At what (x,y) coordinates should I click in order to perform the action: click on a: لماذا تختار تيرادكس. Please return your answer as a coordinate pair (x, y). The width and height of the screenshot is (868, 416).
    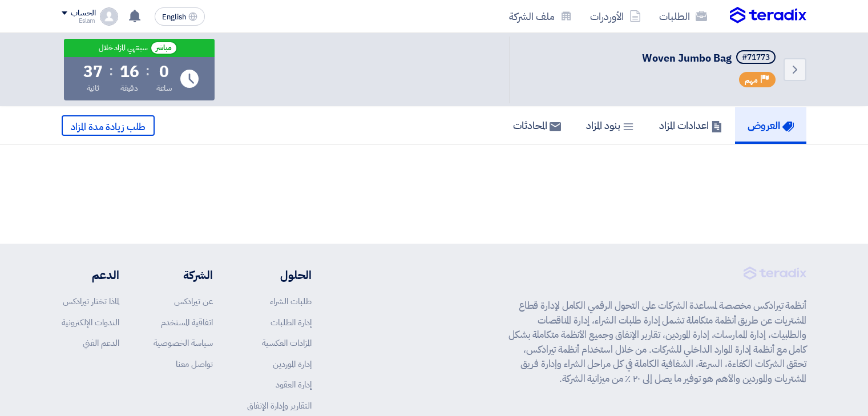
    Looking at the image, I should click on (91, 301).